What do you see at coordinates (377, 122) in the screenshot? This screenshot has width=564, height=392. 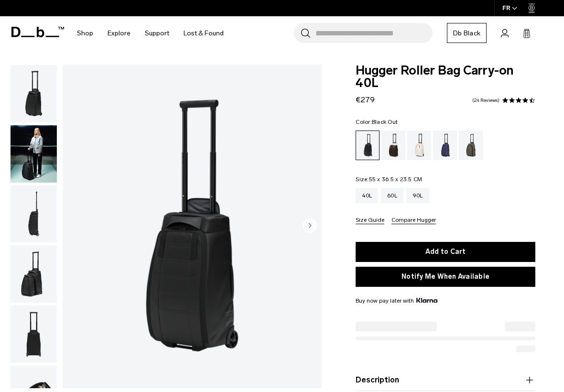 I see `legend: Color:` at bounding box center [377, 122].